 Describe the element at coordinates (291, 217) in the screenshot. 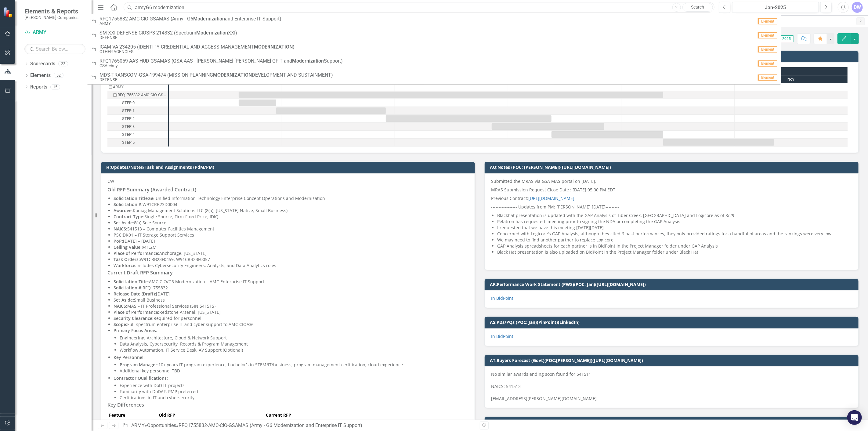

I see `p: Single Source, Firm-Fixed Price, IDIQ` at that location.